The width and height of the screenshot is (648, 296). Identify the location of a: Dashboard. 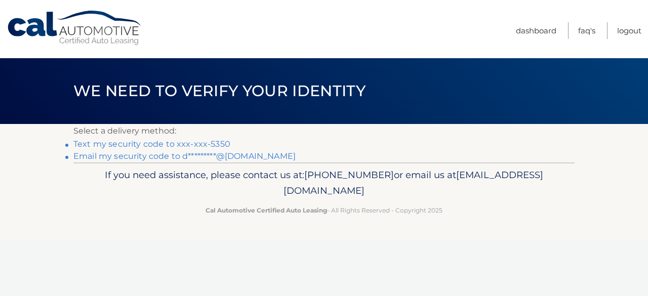
(536, 30).